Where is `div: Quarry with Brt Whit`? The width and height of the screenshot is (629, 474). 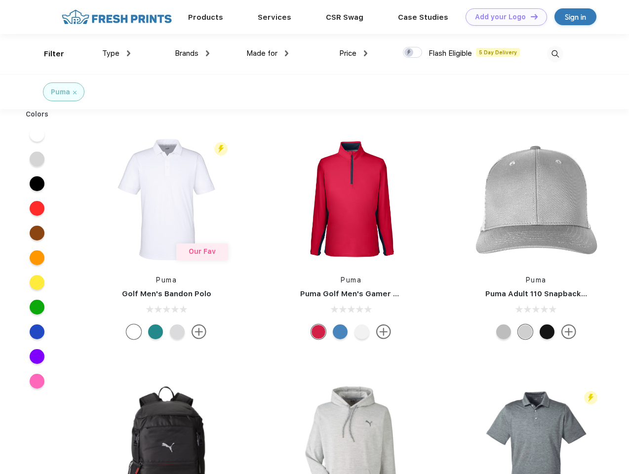
div: Quarry with Brt Whit is located at coordinates (504, 332).